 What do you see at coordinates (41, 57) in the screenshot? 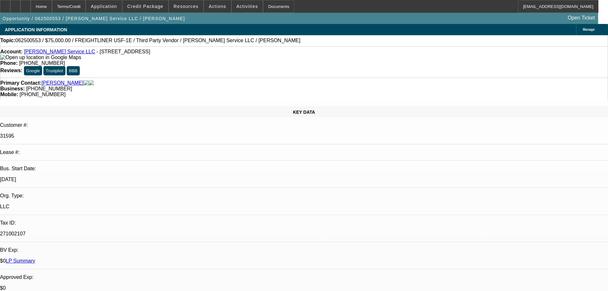
I see `img: Open up location in Google Maps` at bounding box center [41, 57].